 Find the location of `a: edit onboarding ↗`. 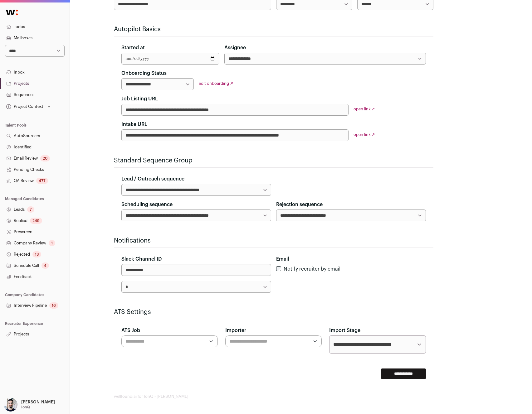

a: edit onboarding ↗ is located at coordinates (216, 83).